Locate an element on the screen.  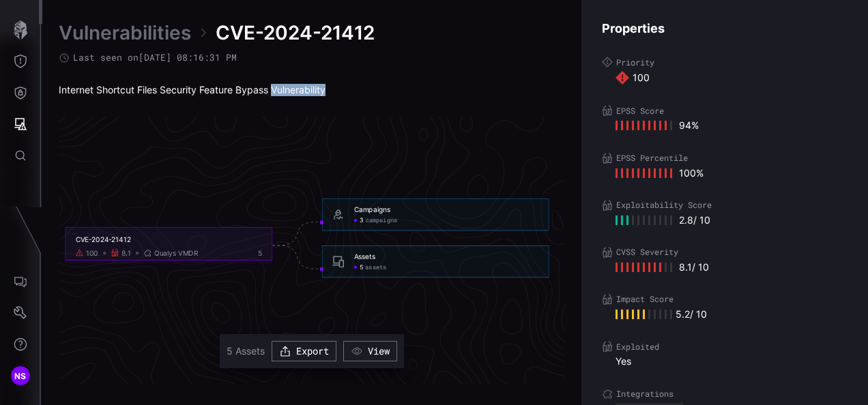
label: CVSS Severity is located at coordinates (725, 252).